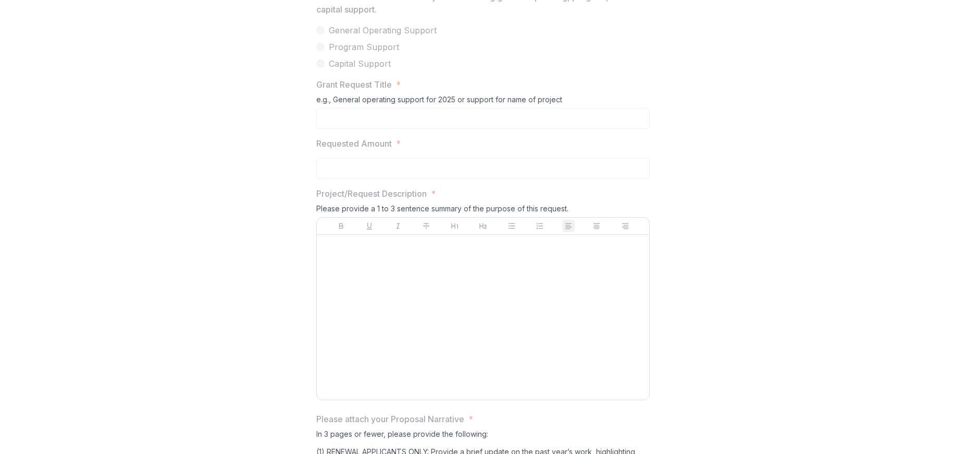 The width and height of the screenshot is (966, 454). Describe the element at coordinates (455, 226) in the screenshot. I see `button: Heading 1` at that location.